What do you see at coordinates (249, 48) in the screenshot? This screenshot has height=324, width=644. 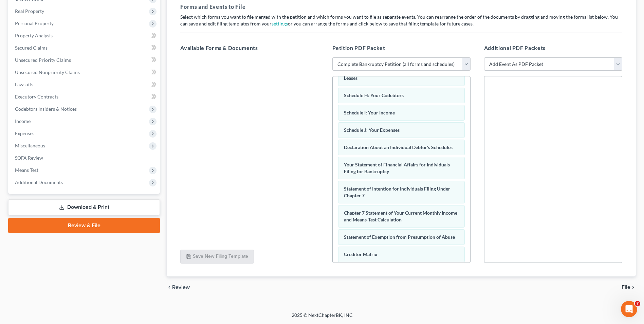 I see `h5: Available Forms & Documents` at bounding box center [249, 48].